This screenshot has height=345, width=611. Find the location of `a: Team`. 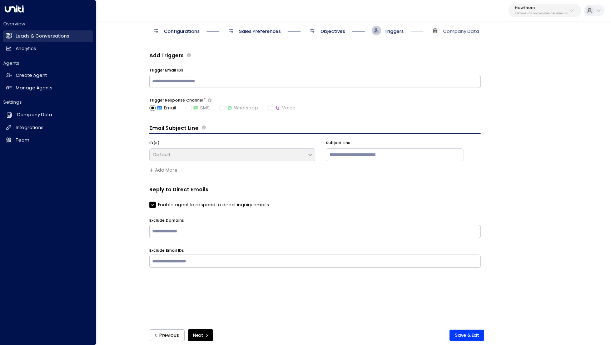

a: Team is located at coordinates (48, 140).